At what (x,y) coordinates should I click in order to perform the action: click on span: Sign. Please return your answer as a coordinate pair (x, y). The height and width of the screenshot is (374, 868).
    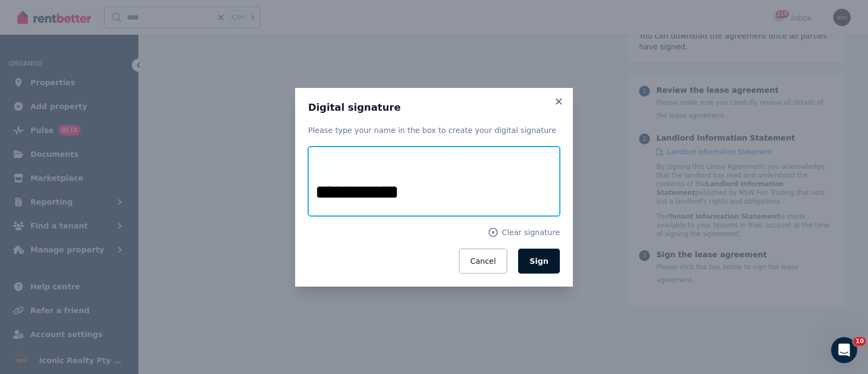
    Looking at the image, I should click on (539, 261).